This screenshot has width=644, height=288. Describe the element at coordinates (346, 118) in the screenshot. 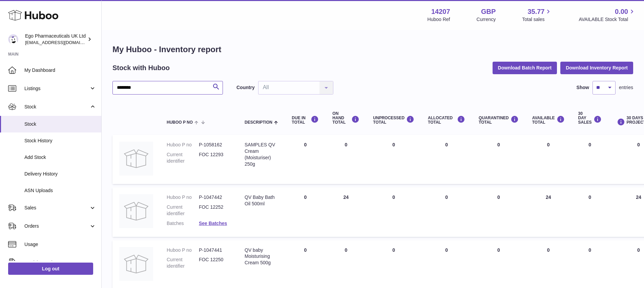

I see `div: ON HAND Total` at that location.